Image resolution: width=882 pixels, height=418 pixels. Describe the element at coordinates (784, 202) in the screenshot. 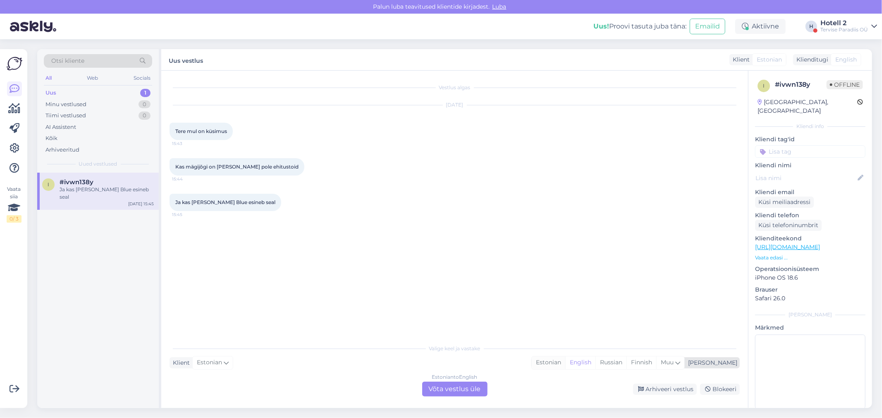

I see `div: Küsi meiliaadressi` at that location.